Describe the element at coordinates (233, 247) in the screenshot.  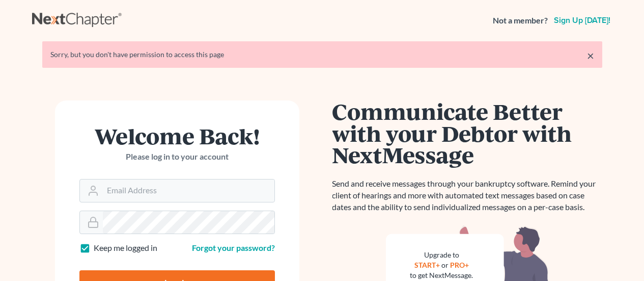
I see `a: Forgot your password?` at that location.